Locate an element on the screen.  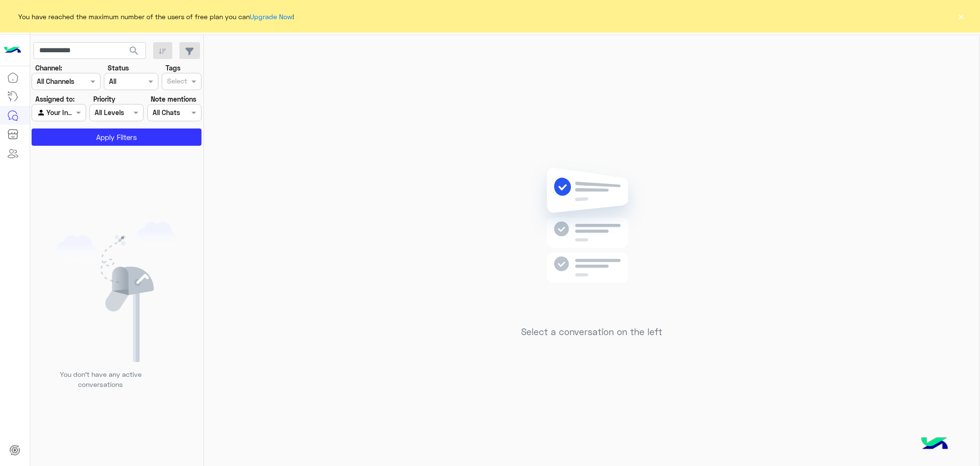
div: Select is located at coordinates (176, 82).